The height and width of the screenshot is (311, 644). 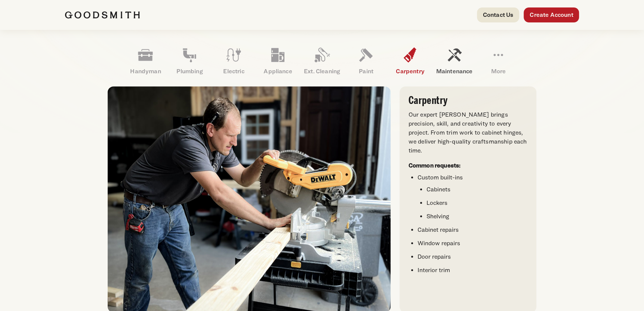 I want to click on p: More, so click(x=498, y=72).